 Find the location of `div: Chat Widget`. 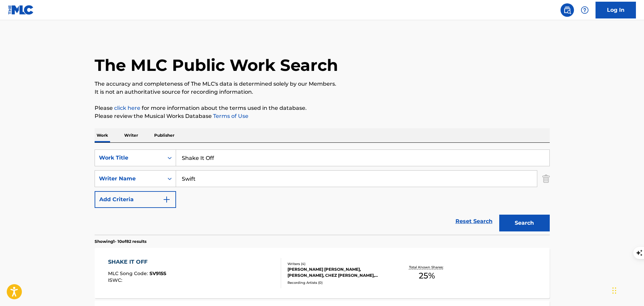

div: Chat Widget is located at coordinates (627, 290).